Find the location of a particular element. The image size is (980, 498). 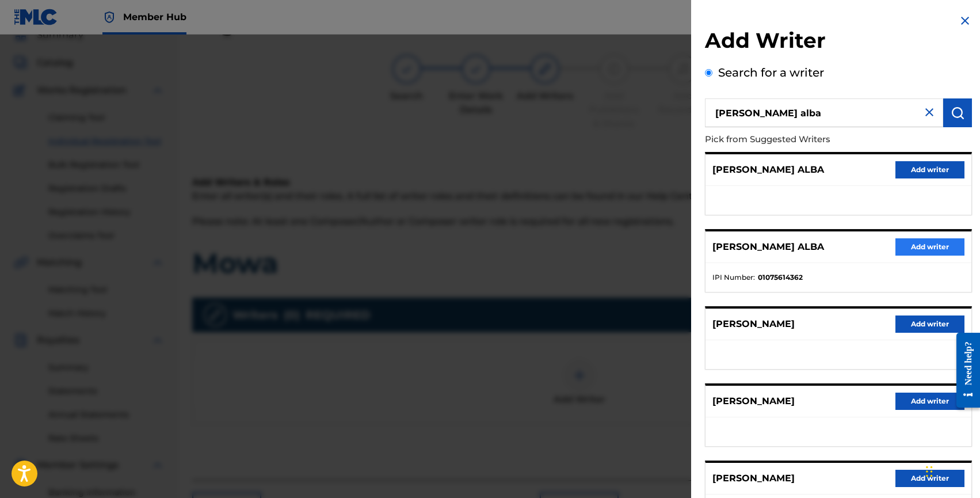

span: IPI Number : is located at coordinates (733, 278).